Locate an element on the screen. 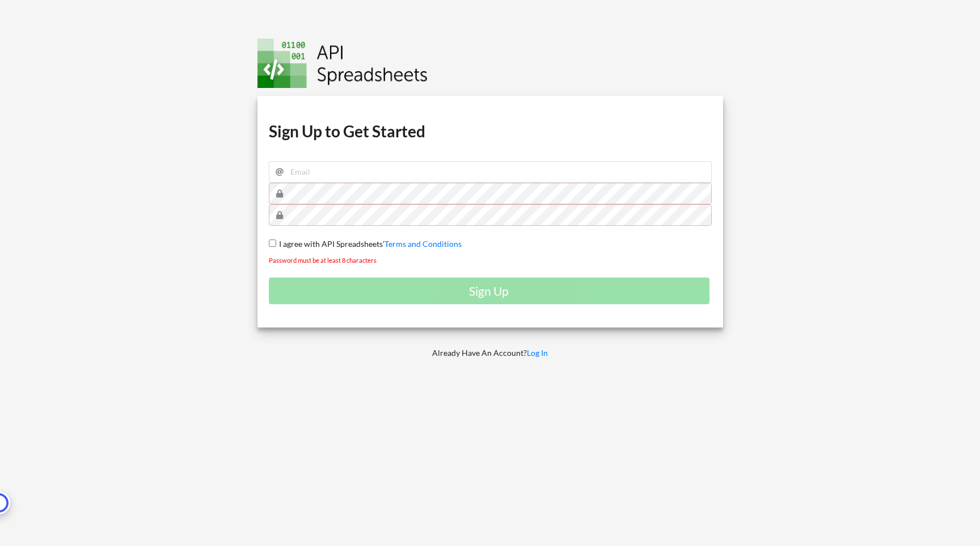 This screenshot has height=546, width=980. img: Logo.png is located at coordinates (342, 63).